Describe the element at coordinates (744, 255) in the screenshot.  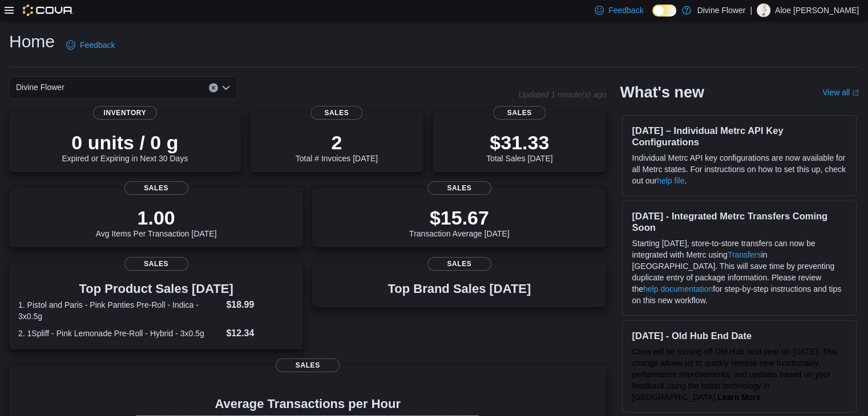
I see `a: Transfers` at that location.